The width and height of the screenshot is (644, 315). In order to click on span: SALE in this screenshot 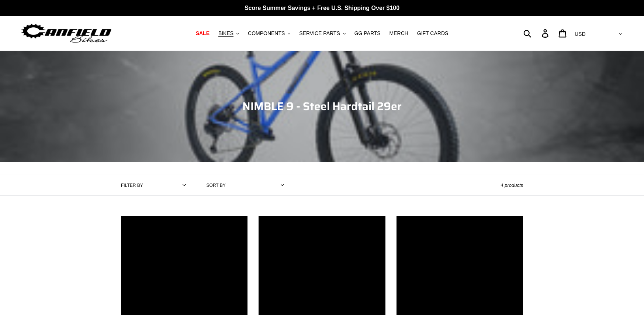, I will do `click(203, 33)`.